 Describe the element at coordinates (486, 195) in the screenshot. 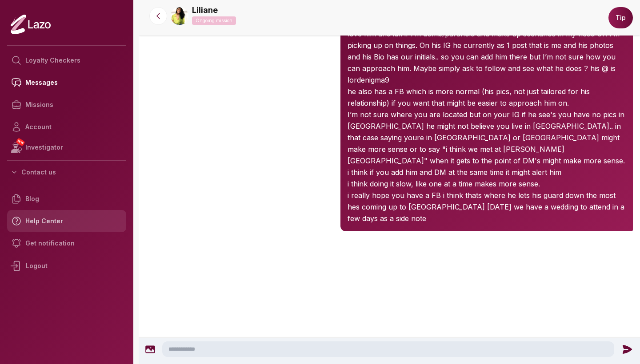

I see `p: i really hope you have a FB i think thats where he lets his guard down the most` at that location.